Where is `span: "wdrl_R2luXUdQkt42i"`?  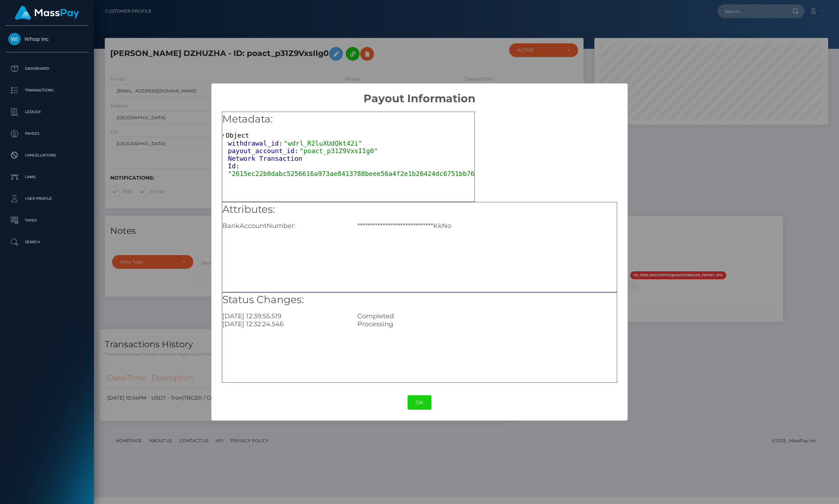 span: "wdrl_R2luXUdQkt42i" is located at coordinates (323, 143).